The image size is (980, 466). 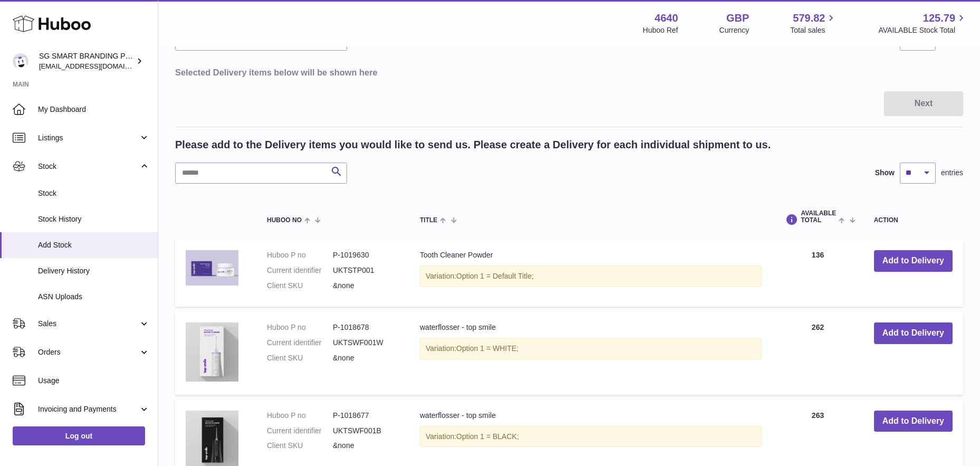 I want to click on span: My Dashboard, so click(x=94, y=109).